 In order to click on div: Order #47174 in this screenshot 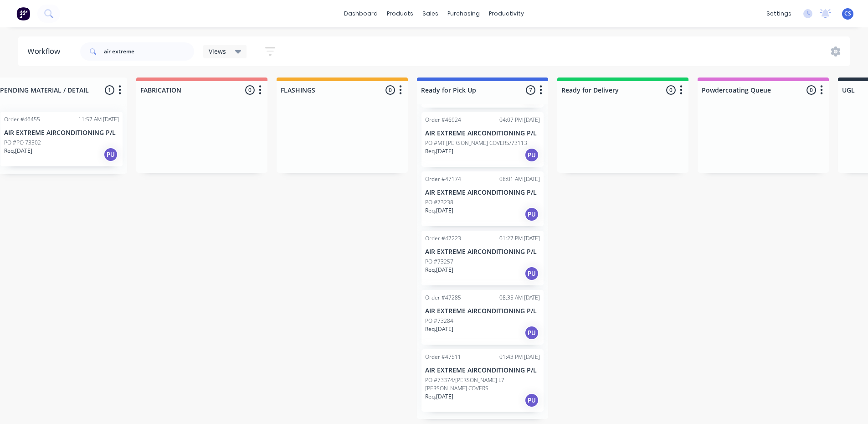, I will do `click(443, 179)`.